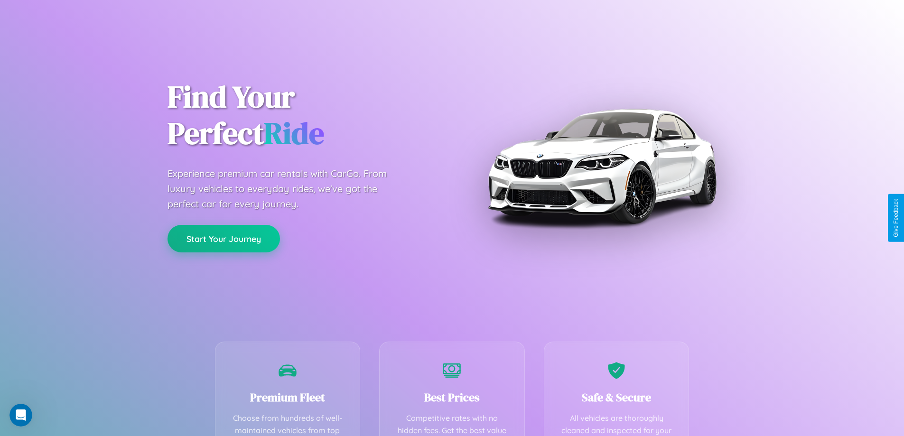 The height and width of the screenshot is (436, 904). Describe the element at coordinates (286, 189) in the screenshot. I see `p: Experience premium car rentals with CarGo. From luxury vehicles to everyday rides, we've got the ...` at that location.